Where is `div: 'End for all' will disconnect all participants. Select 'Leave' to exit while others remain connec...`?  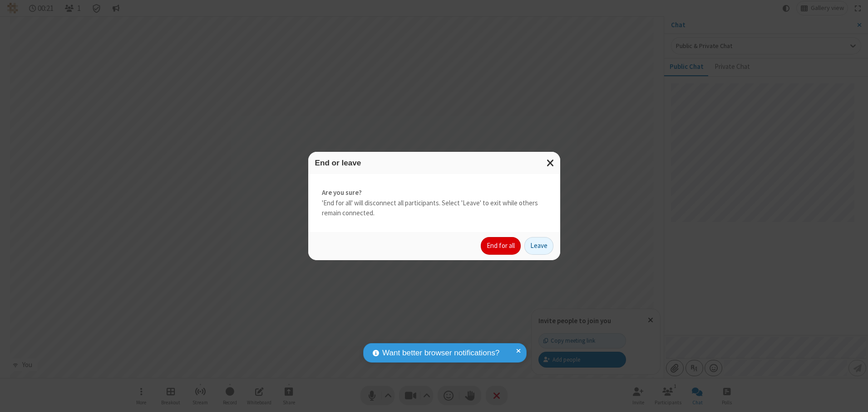 div: 'End for all' will disconnect all participants. Select 'Leave' to exit while others remain connec... is located at coordinates (434, 203).